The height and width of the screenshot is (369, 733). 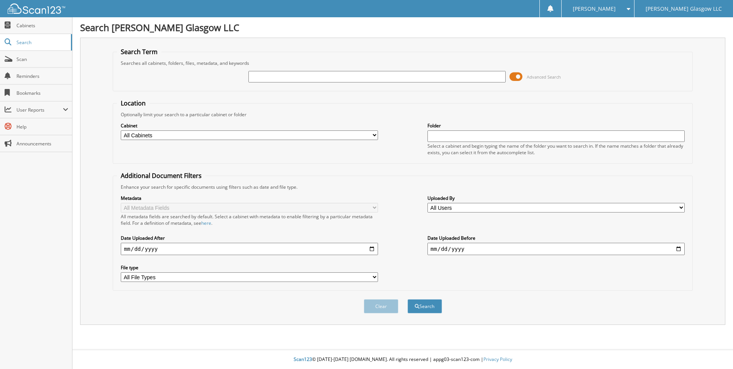 What do you see at coordinates (42, 127) in the screenshot?
I see `span: Help` at bounding box center [42, 127].